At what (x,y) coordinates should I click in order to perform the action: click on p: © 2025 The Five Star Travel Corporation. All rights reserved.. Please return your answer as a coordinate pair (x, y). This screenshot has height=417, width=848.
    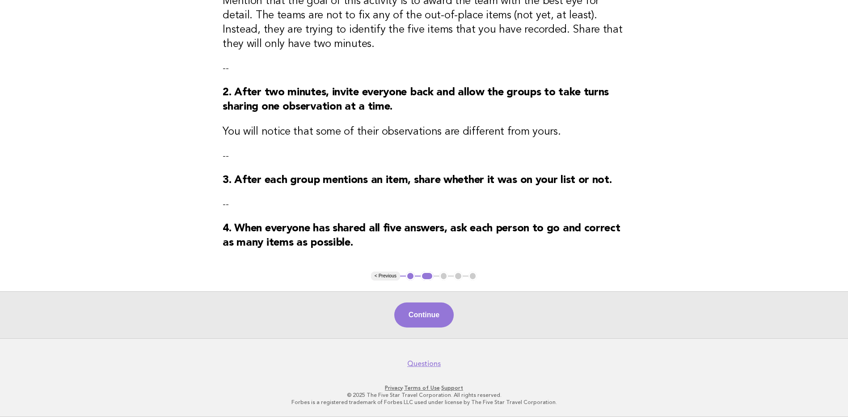
    Looking at the image, I should click on (424, 395).